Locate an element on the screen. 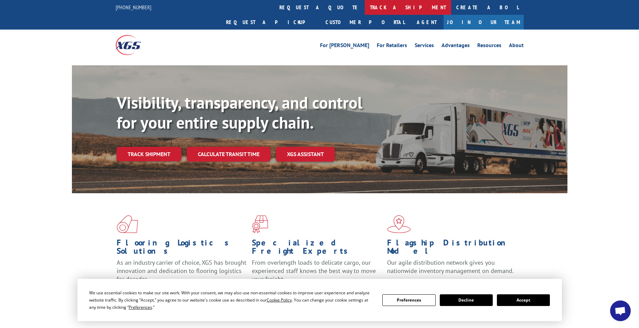  a: XGS ASSISTANT is located at coordinates (305, 154).